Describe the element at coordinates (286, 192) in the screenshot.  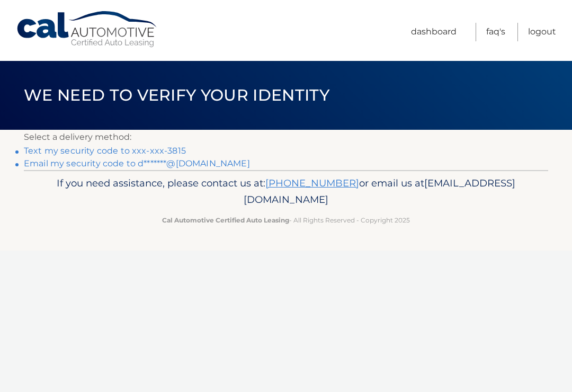
I see `p: If you need assistance, please contact us at: or email us at` at that location.